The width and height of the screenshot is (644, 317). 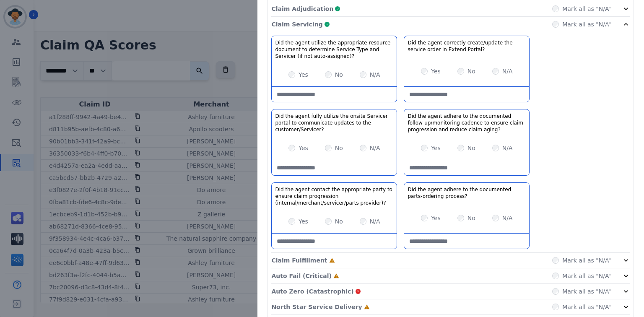 I want to click on h3: Did the agent contact the appropriate party to ensure claim progression (internal/merchant/servic..., so click(x=334, y=196).